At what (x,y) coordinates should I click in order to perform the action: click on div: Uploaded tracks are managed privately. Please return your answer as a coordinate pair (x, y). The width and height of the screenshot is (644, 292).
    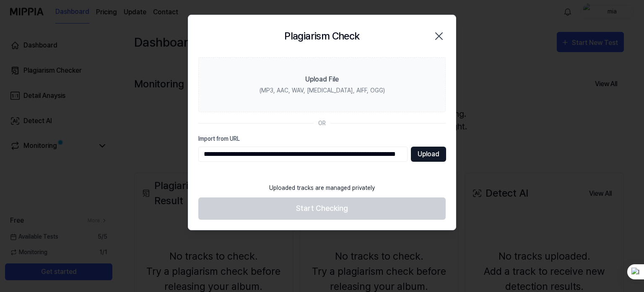
    Looking at the image, I should click on (322, 188).